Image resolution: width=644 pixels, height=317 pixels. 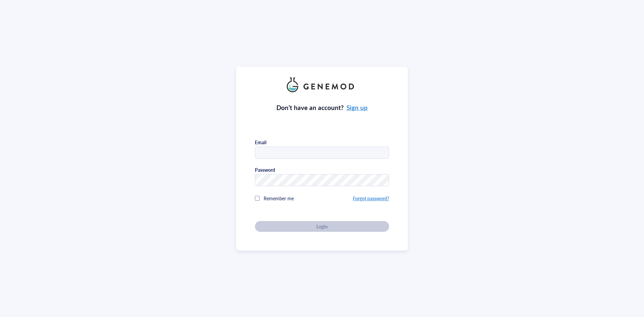 I want to click on span: Remember me, so click(x=279, y=198).